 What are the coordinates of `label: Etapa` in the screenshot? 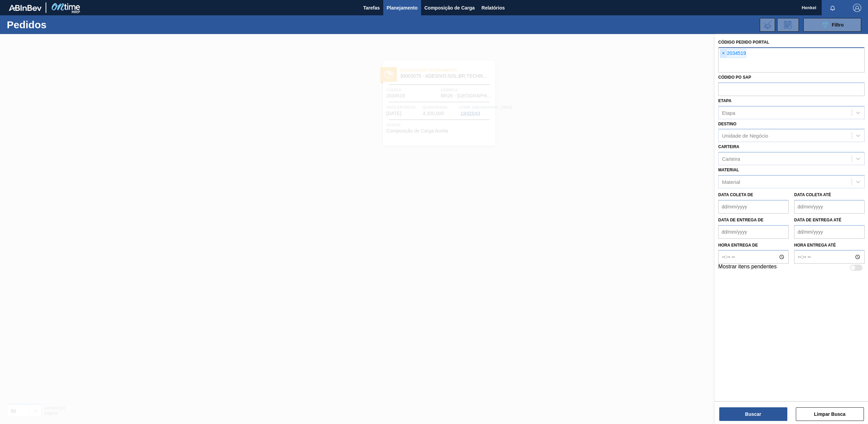 It's located at (725, 101).